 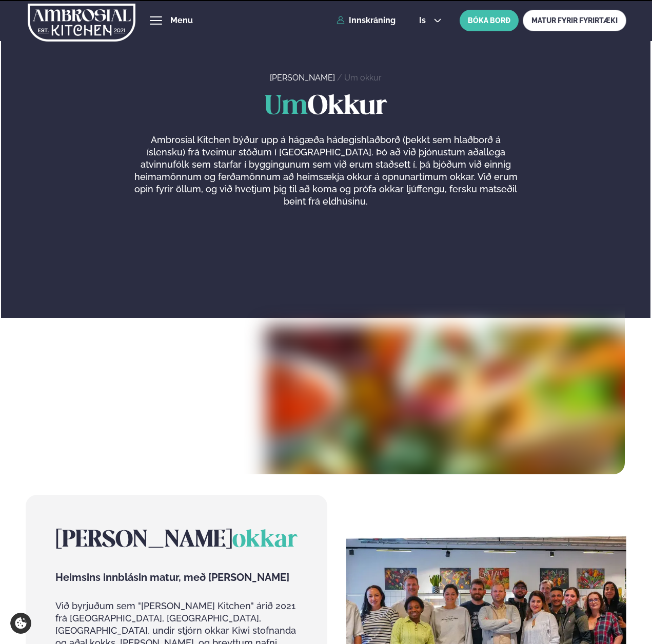 I want to click on span: Um, so click(x=286, y=107).